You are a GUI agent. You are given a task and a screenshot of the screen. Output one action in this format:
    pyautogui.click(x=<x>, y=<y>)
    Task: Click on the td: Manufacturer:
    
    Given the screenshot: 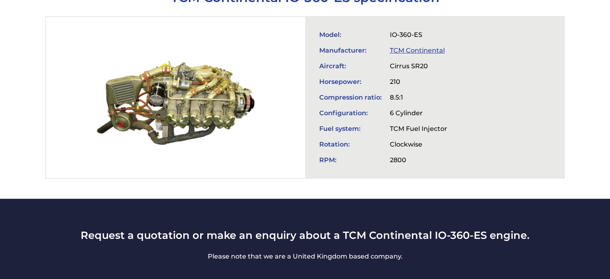 What is the action you would take?
    pyautogui.click(x=351, y=50)
    